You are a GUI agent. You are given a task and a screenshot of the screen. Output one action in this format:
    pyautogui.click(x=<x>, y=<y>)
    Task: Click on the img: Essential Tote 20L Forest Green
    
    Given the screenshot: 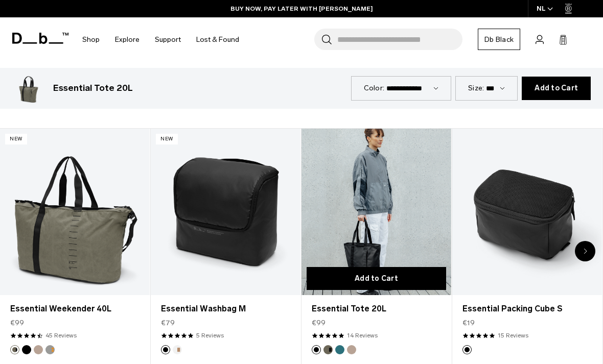 What is the action you would take?
    pyautogui.click(x=29, y=88)
    